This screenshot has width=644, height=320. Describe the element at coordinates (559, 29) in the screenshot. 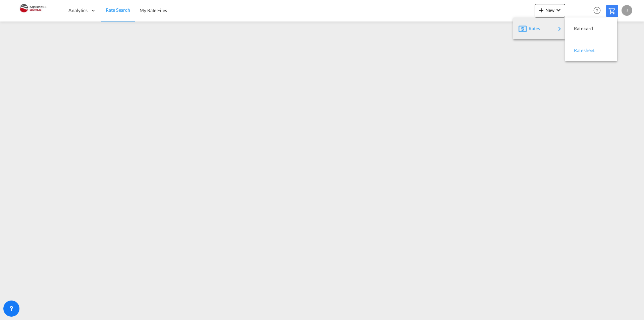

I see `md-icon: icon-chevron-right` at that location.